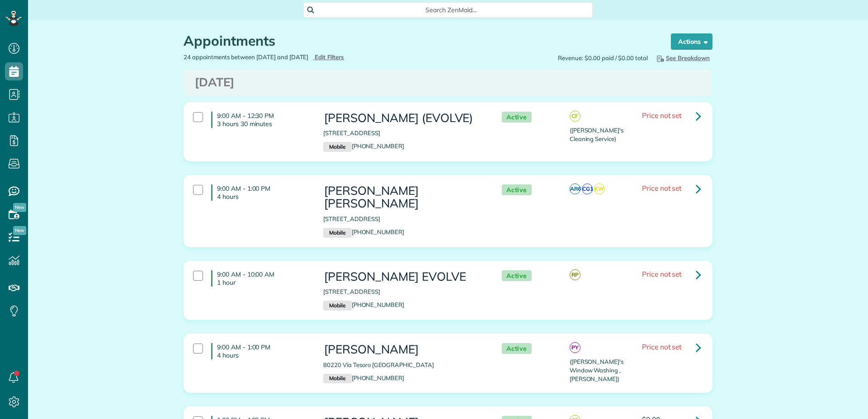 This screenshot has height=419, width=868. What do you see at coordinates (682, 58) in the screenshot?
I see `span: See Breakdown` at bounding box center [682, 58].